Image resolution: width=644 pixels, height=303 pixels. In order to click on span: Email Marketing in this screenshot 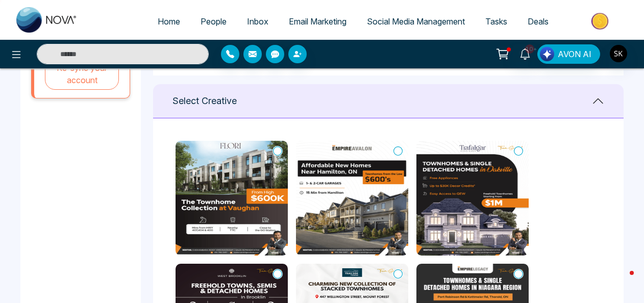, I will do `click(317, 22)`.